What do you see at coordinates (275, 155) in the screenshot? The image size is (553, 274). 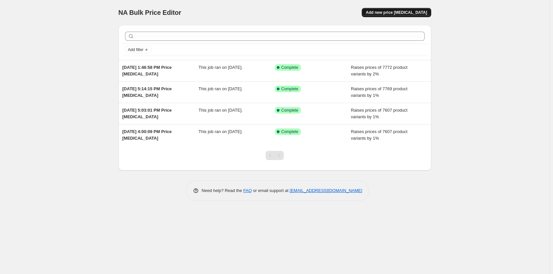 I see `nav: Pagination` at bounding box center [275, 155].